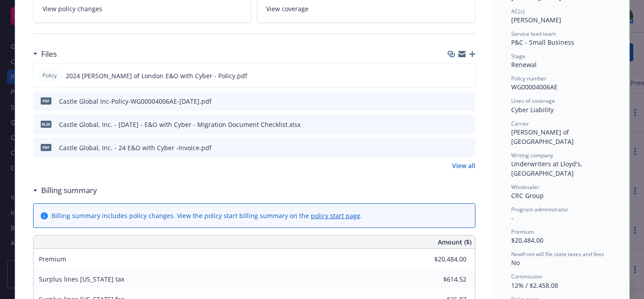 The width and height of the screenshot is (644, 299). I want to click on span: 12% / $2,458.08, so click(534, 285).